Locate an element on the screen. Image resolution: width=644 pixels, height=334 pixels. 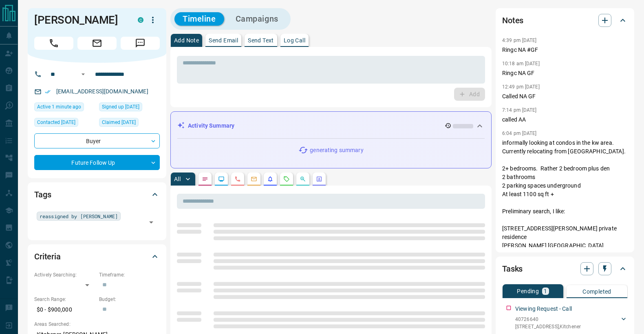
div: Future Follow Up is located at coordinates (97, 163).